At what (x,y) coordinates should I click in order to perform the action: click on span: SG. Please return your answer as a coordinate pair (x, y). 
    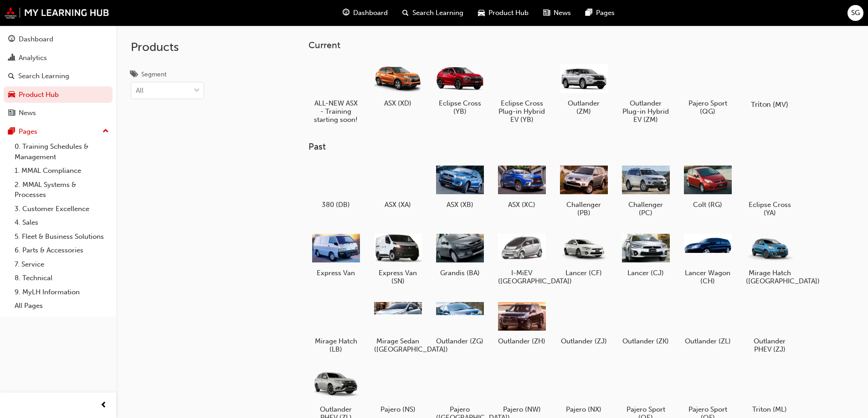
    Looking at the image, I should click on (855, 13).